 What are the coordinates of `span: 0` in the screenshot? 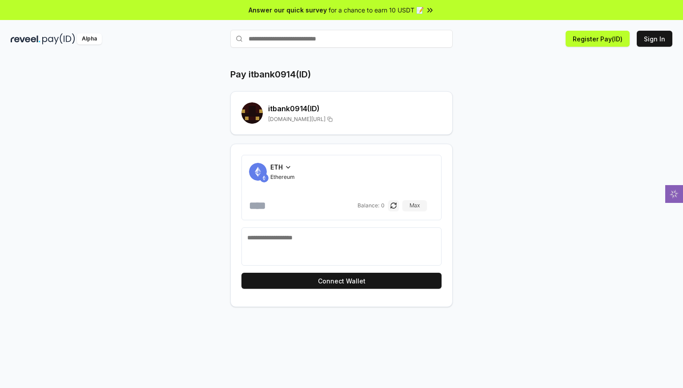 It's located at (383, 206).